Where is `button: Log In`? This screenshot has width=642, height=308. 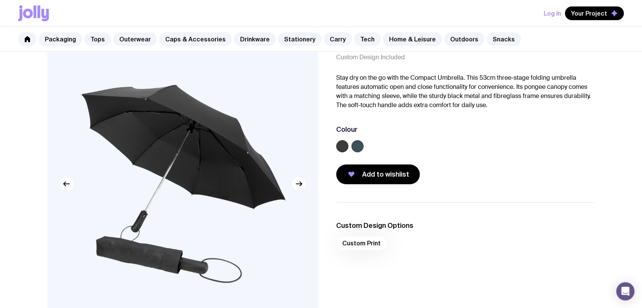 button: Log In is located at coordinates (552, 13).